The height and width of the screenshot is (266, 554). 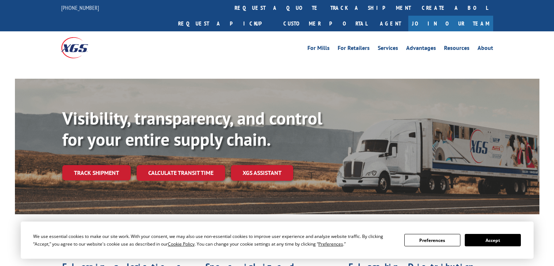 I want to click on a: Advantages, so click(x=421, y=49).